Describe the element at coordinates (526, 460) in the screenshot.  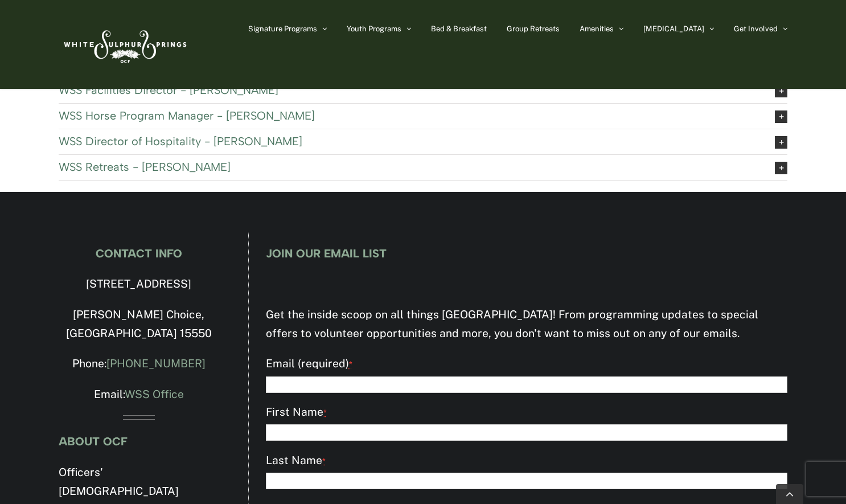
I see `label: Last Name` at that location.